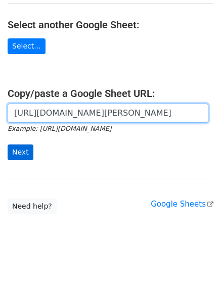  Describe the element at coordinates (196, 271) in the screenshot. I see `div: Chat Widget` at that location.